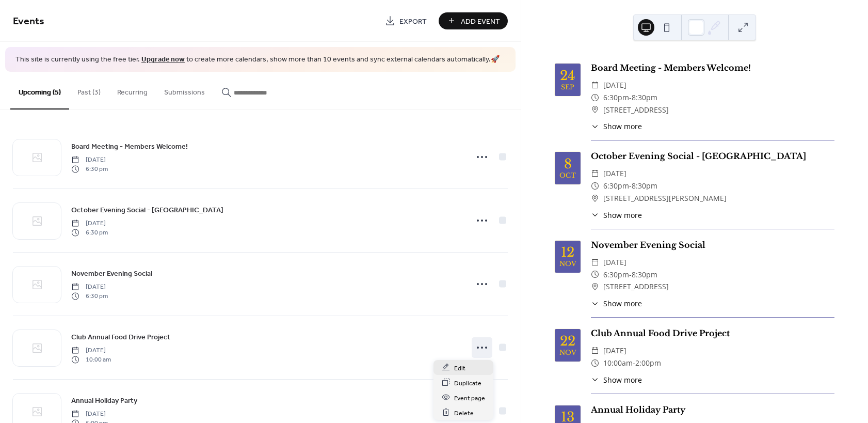 This screenshot has height=423, width=868. I want to click on div: Club Annual Food Drive Project, so click(713, 333).